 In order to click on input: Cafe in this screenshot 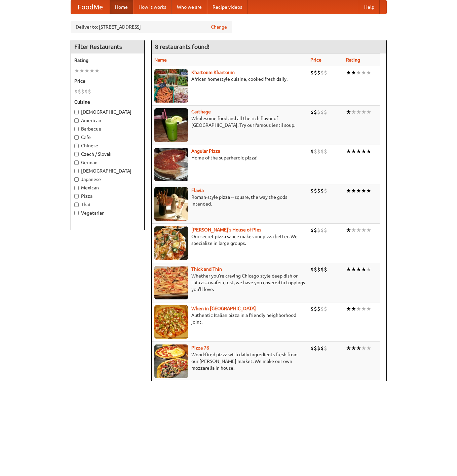, I will do `click(76, 138)`.